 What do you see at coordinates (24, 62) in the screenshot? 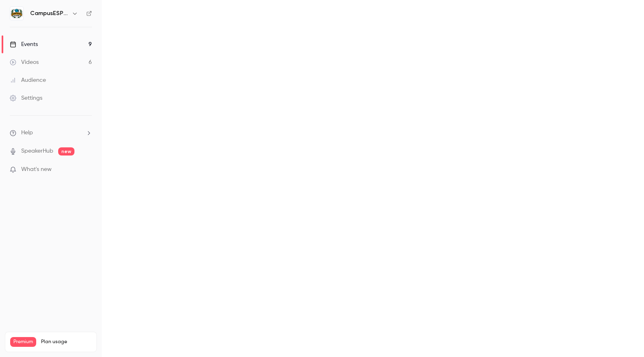
I see `div: Videos` at bounding box center [24, 62].